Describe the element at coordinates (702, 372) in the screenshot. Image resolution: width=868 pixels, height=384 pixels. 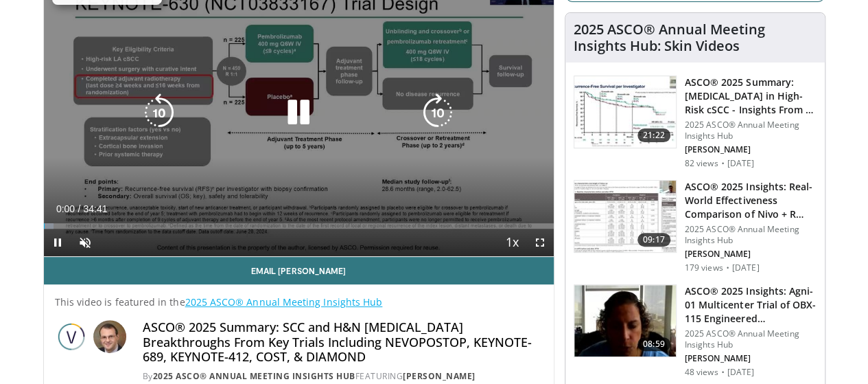
I see `p: 48 views` at that location.